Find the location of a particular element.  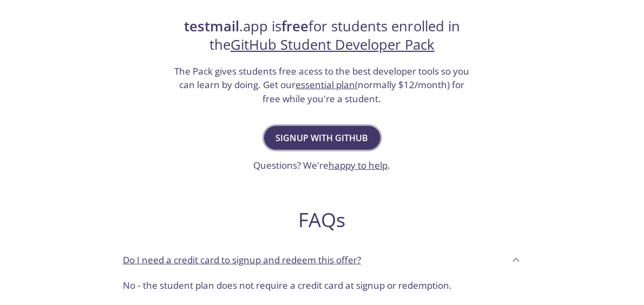

a: happy to help is located at coordinates (359, 165).